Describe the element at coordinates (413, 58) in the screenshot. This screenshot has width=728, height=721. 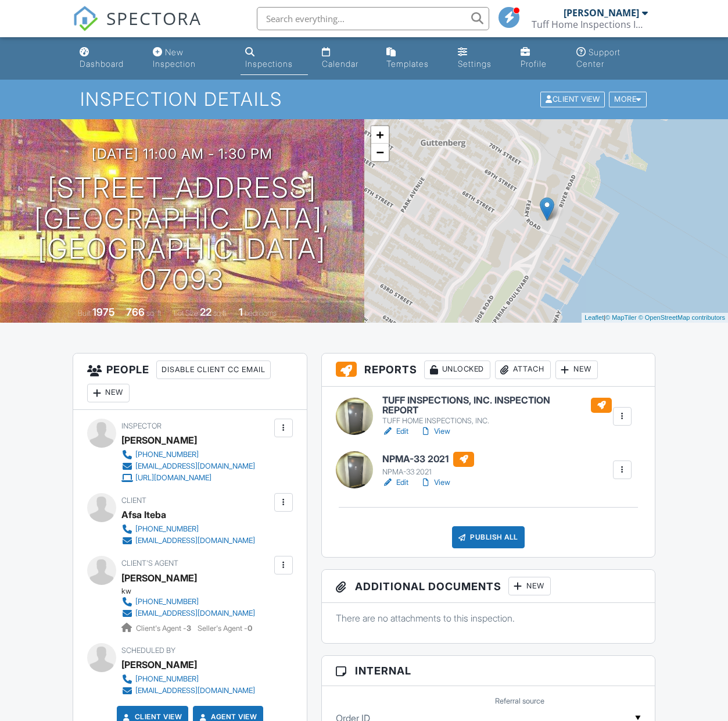
I see `a: Templates` at that location.